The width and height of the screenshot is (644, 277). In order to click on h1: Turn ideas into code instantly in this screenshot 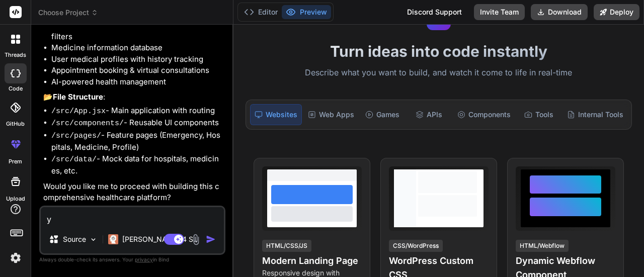, I will do `click(439, 52)`.